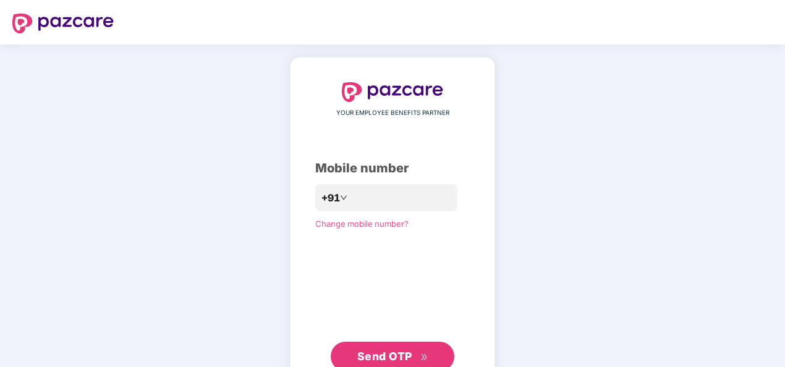 This screenshot has width=785, height=367. Describe the element at coordinates (362, 224) in the screenshot. I see `a: Change mobile number?` at that location.